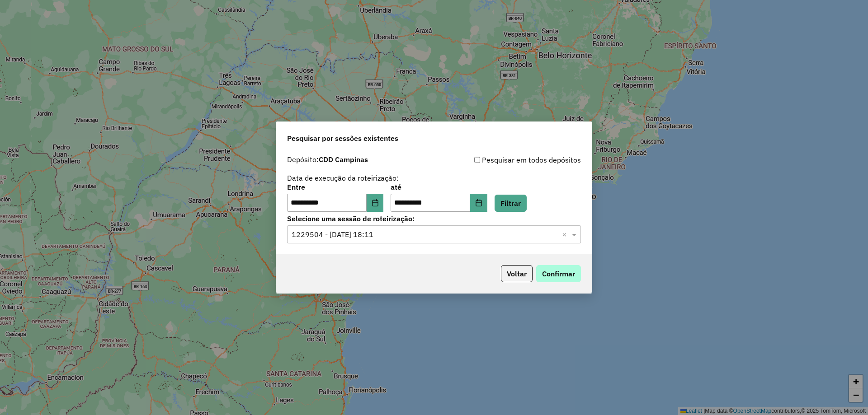  Describe the element at coordinates (511, 203) in the screenshot. I see `button: Filtrar` at that location.